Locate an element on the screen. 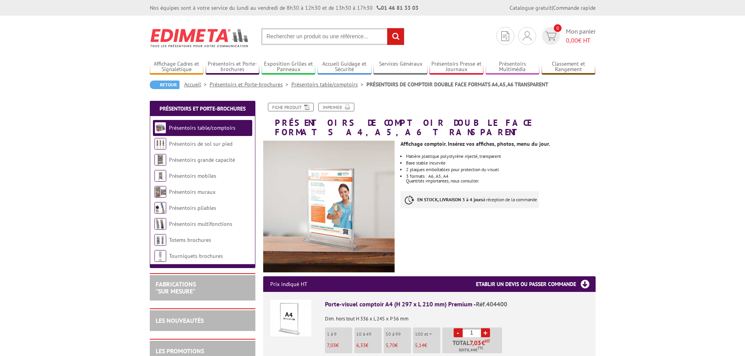 The image size is (745, 356). a: Affichage Cadres et Signalétique is located at coordinates (177, 67).